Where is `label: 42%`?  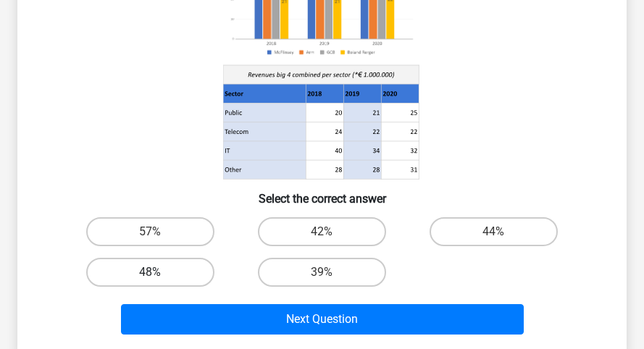 label: 42% is located at coordinates (322, 232).